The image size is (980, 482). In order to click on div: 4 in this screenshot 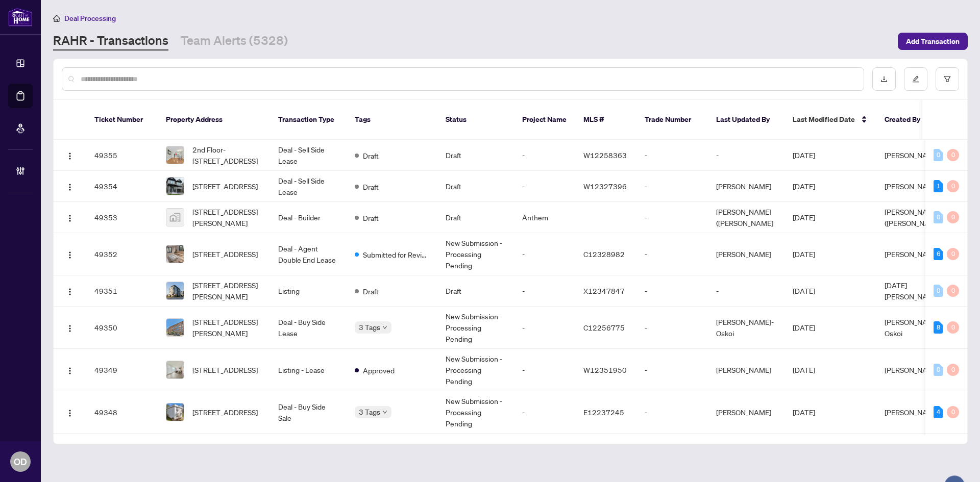, I will do `click(938, 413)`.